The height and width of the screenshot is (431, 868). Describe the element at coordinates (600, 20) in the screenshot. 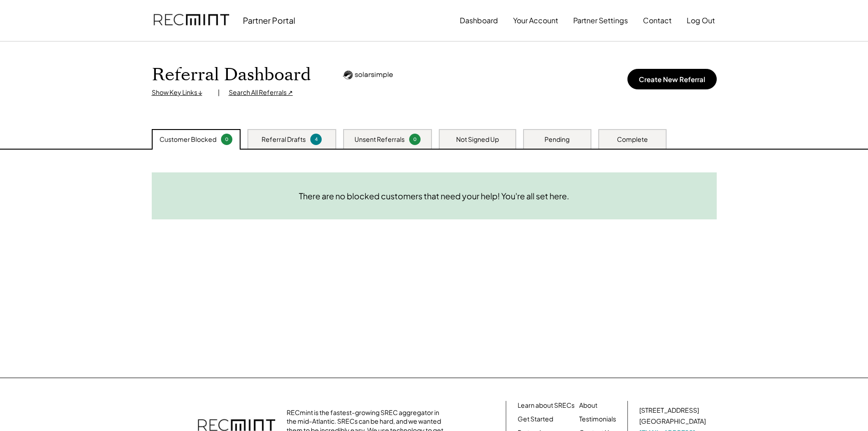

I see `button: Partner Settings` at that location.